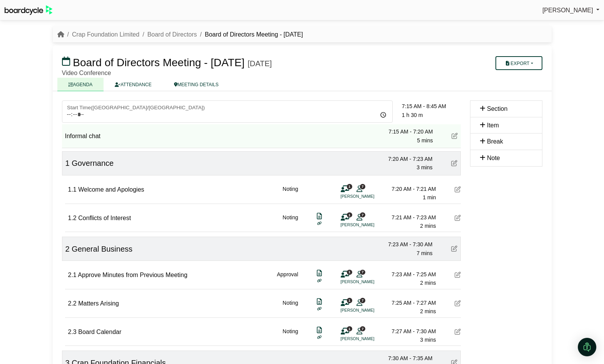  Describe the element at coordinates (497, 108) in the screenshot. I see `span: Section` at that location.